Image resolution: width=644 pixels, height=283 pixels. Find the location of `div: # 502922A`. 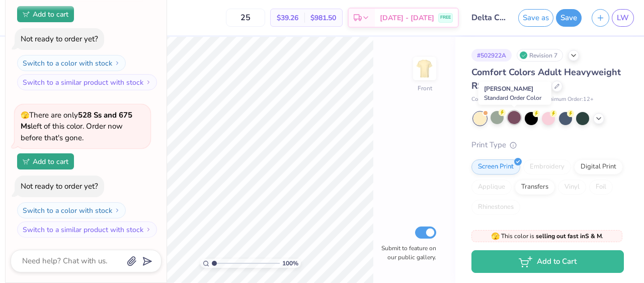

div: # 502922A is located at coordinates (492, 55).